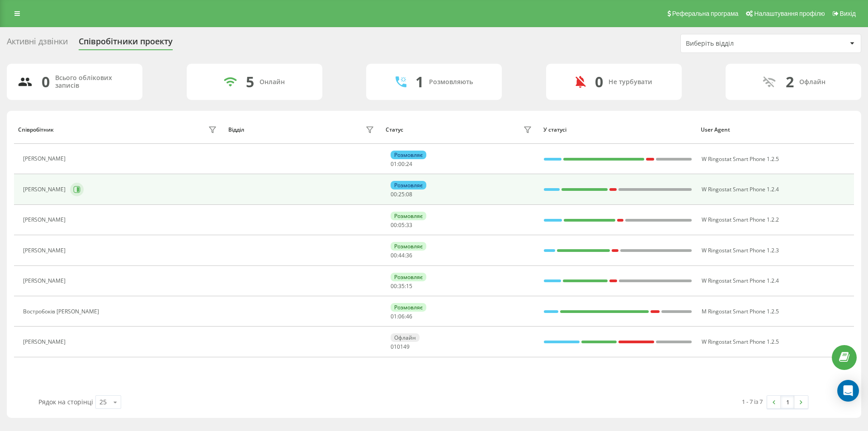 This screenshot has width=868, height=431. What do you see at coordinates (740, 219) in the screenshot?
I see `font: W Ringostat Smart Phone 1.2.2` at bounding box center [740, 219].